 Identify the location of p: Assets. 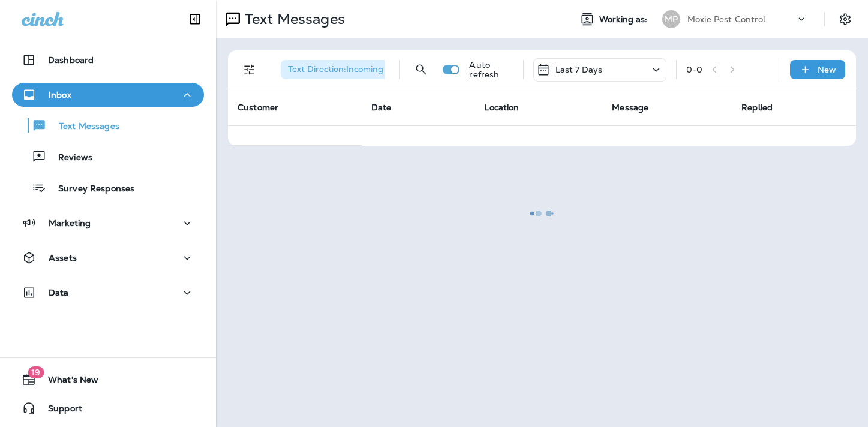
(63, 258).